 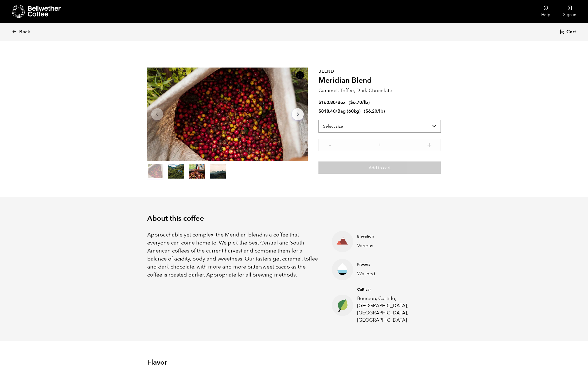 What do you see at coordinates (341, 102) in the screenshot?
I see `span: Box` at bounding box center [341, 102].